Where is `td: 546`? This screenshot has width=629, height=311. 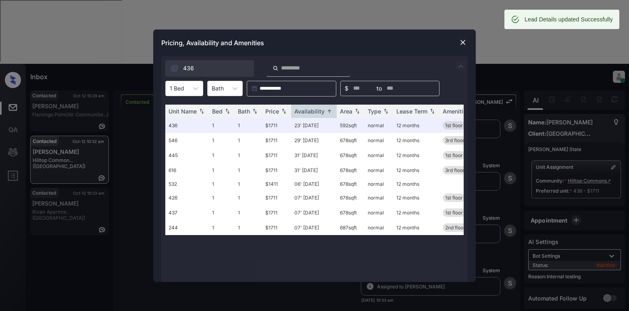 td: 546 is located at coordinates (187, 140).